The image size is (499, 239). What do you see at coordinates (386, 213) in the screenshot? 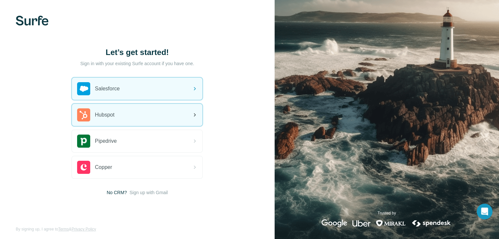
I see `p: Trusted by` at bounding box center [386, 213].